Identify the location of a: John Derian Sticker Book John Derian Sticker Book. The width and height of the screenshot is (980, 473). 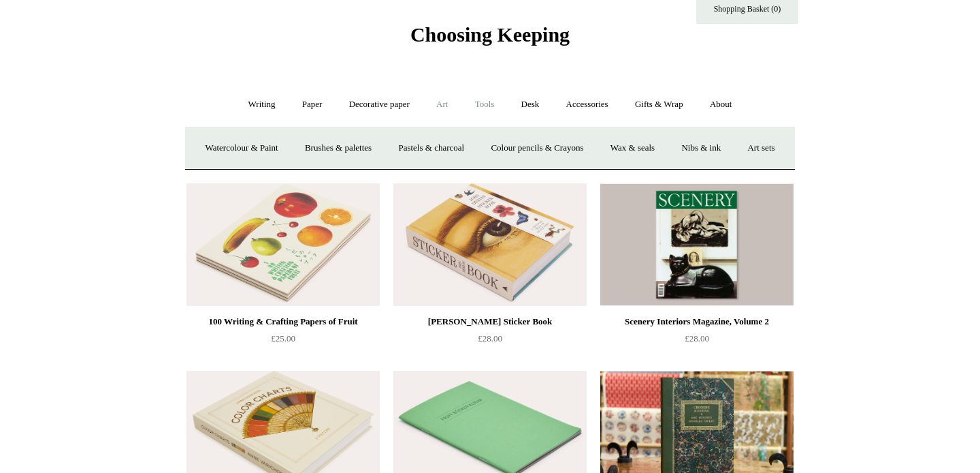
(490, 244).